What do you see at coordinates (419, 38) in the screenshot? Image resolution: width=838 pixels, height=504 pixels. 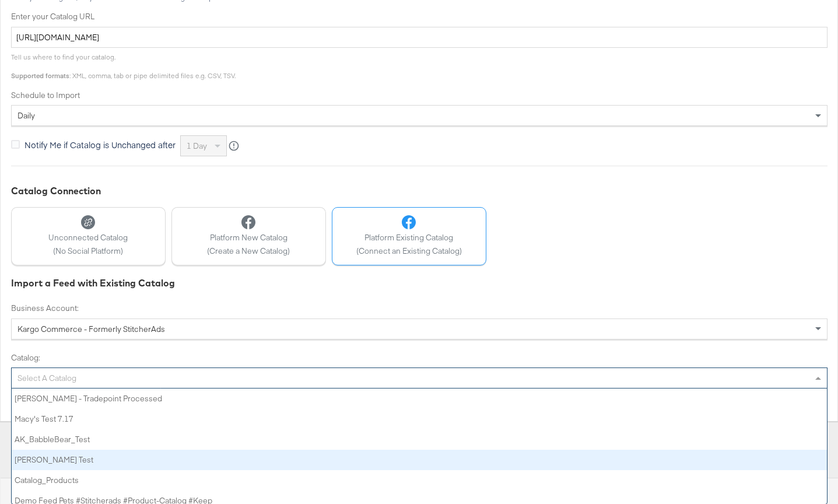 I see `input: Enter Catalog URL, e.g. http://www.example.com/products.xml` at bounding box center [419, 38].